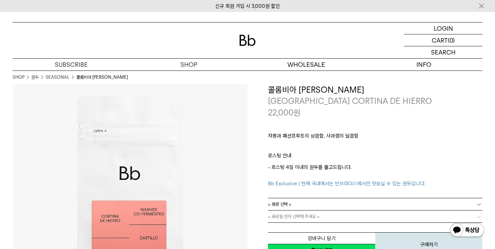  What do you see at coordinates (58, 77) in the screenshot?
I see `a: SEASONAL` at bounding box center [58, 77].